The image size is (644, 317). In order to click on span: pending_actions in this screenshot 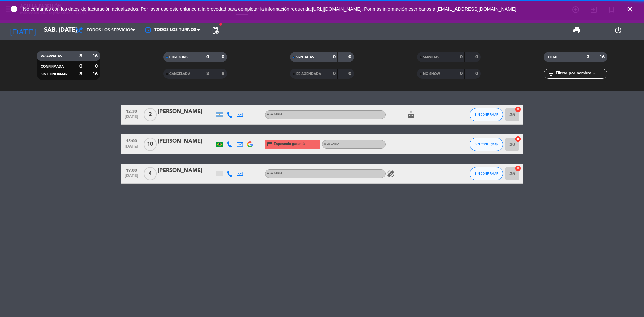, I will do `click(215, 30)`.